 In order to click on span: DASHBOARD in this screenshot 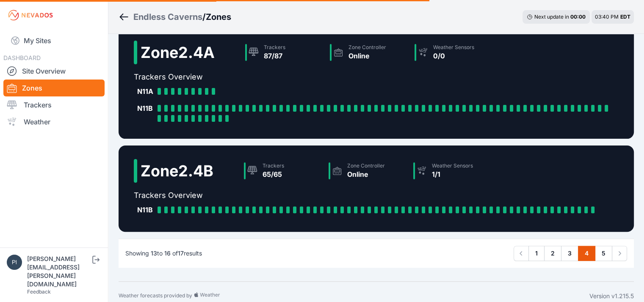, I will do `click(22, 57)`.